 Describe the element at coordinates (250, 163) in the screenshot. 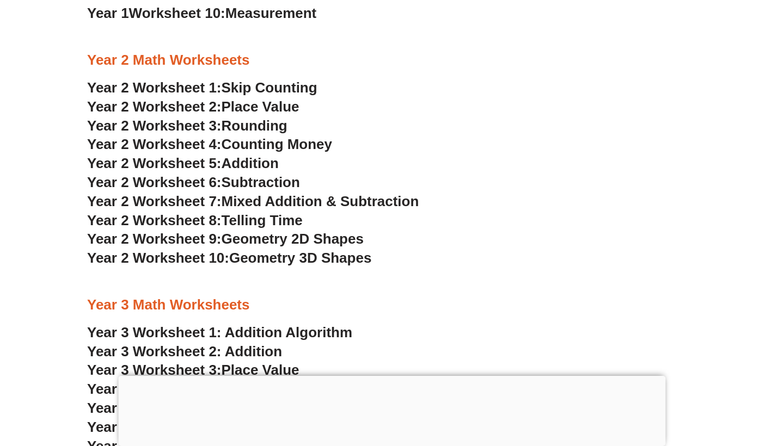

I see `span: Addition` at that location.